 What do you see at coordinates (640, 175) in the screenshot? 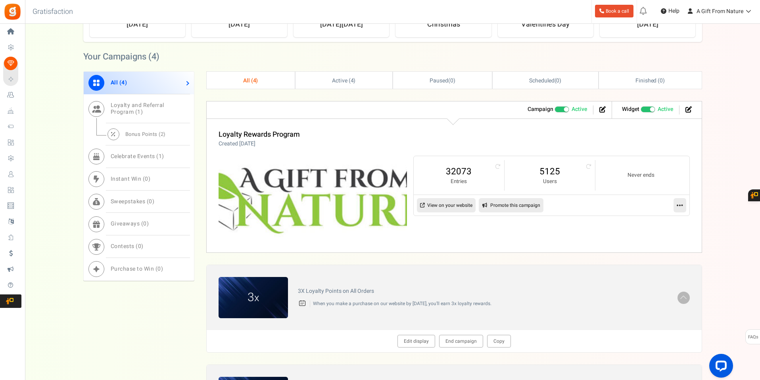
I see `small: Never ends` at bounding box center [640, 175].